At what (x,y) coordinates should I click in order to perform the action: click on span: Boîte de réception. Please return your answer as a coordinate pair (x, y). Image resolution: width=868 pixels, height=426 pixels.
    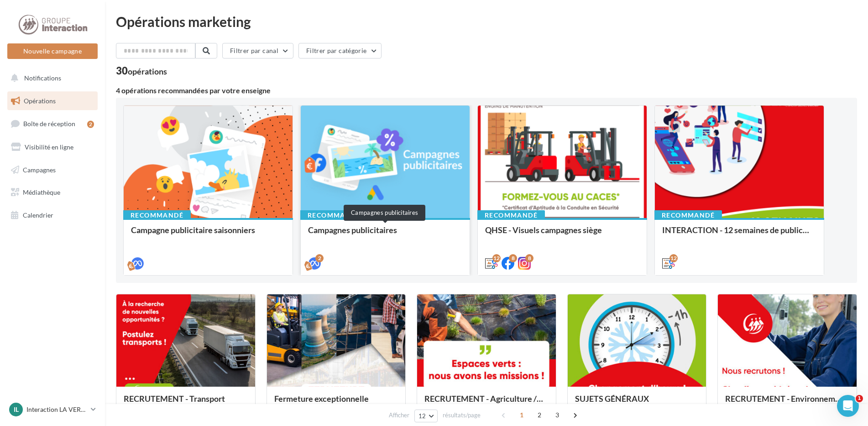
    Looking at the image, I should click on (49, 123).